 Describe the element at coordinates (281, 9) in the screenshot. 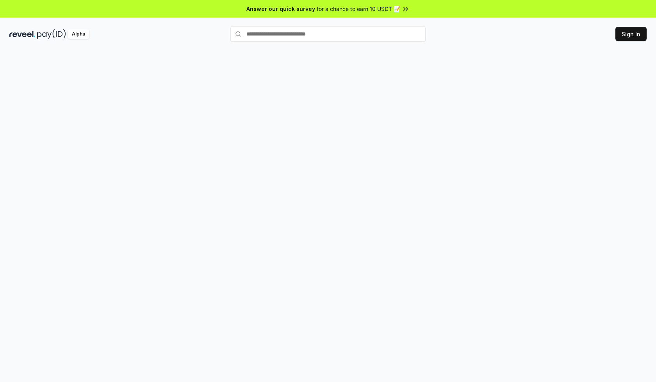

I see `span: Answer our quick survey` at that location.